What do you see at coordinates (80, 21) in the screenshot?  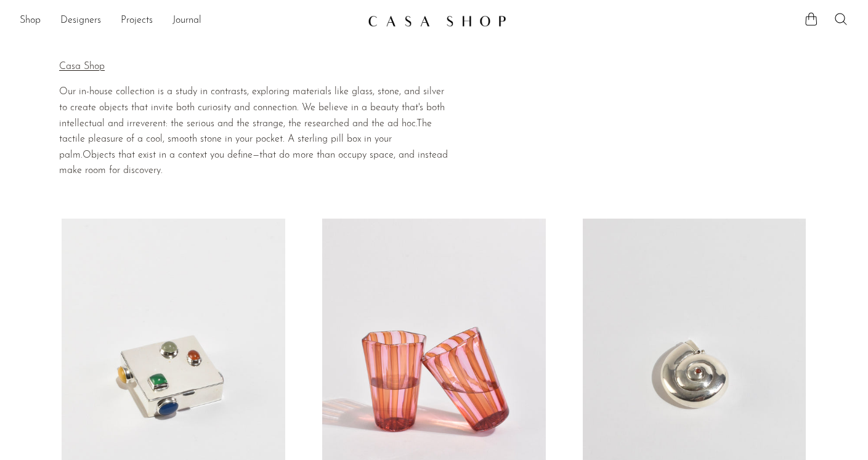 I see `a: Designers` at bounding box center [80, 21].